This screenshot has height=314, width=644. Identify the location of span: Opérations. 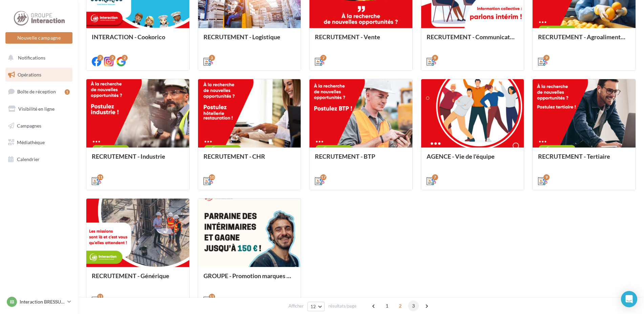
(29, 75).